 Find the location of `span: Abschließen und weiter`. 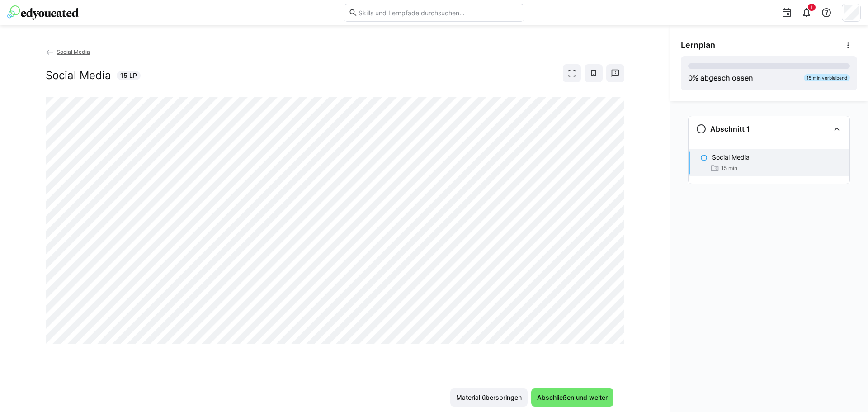

span: Abschließen und weiter is located at coordinates (573, 397).